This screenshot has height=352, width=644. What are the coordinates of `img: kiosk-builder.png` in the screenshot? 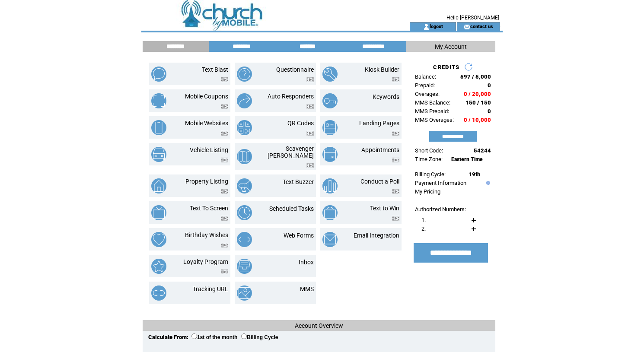 It's located at (330, 74).